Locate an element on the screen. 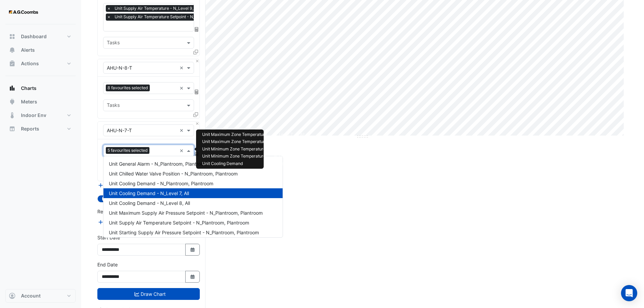  span: Unit Starting Supply Air Pressure Setpoint - N_Plantroom, Plantroom is located at coordinates (184, 232).